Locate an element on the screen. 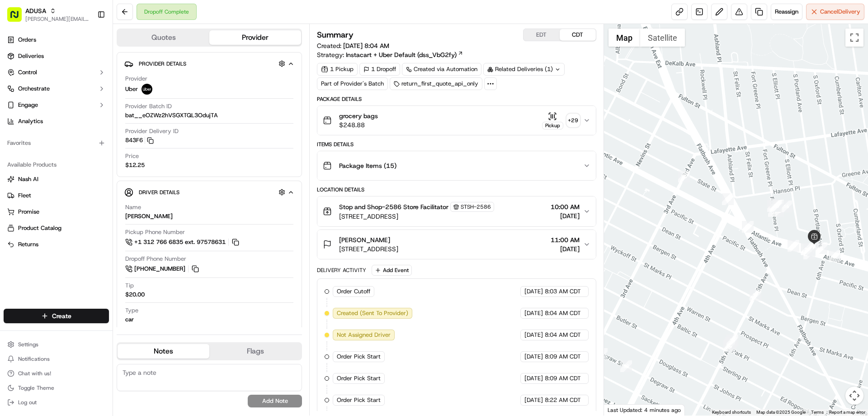 The height and width of the screenshot is (416, 868). div: 1 Dropoff is located at coordinates (380, 69).